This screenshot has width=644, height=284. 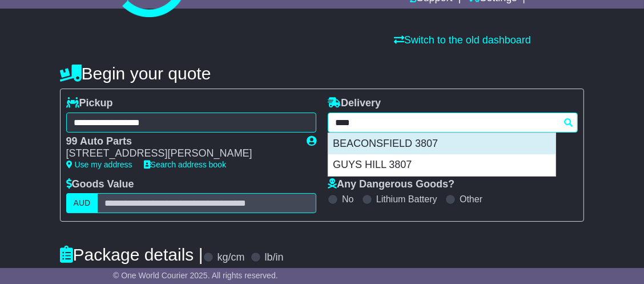 What do you see at coordinates (231, 258) in the screenshot?
I see `label: kg/cm` at bounding box center [231, 258].